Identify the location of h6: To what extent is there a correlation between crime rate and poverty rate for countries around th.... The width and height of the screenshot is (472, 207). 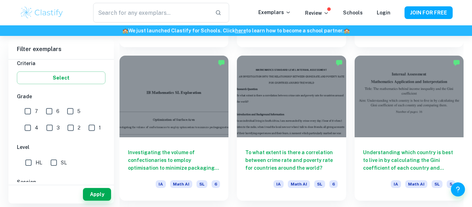
(292, 160).